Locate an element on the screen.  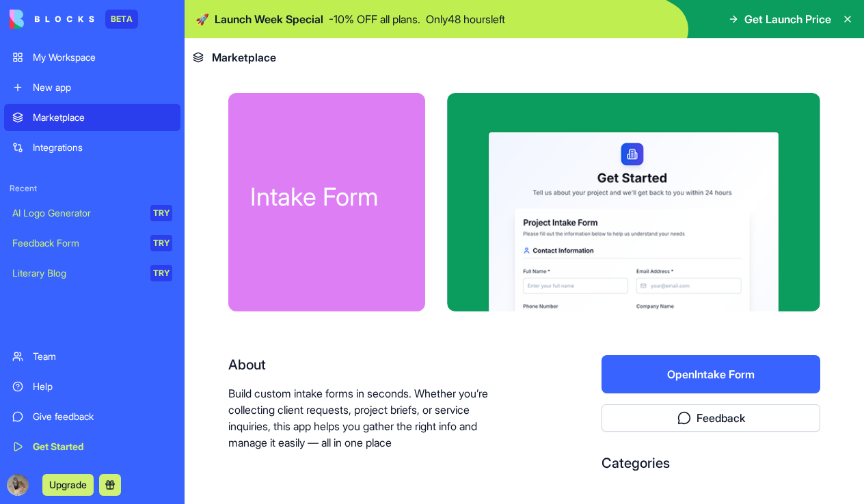
span: Launch Week Special is located at coordinates (269, 19).